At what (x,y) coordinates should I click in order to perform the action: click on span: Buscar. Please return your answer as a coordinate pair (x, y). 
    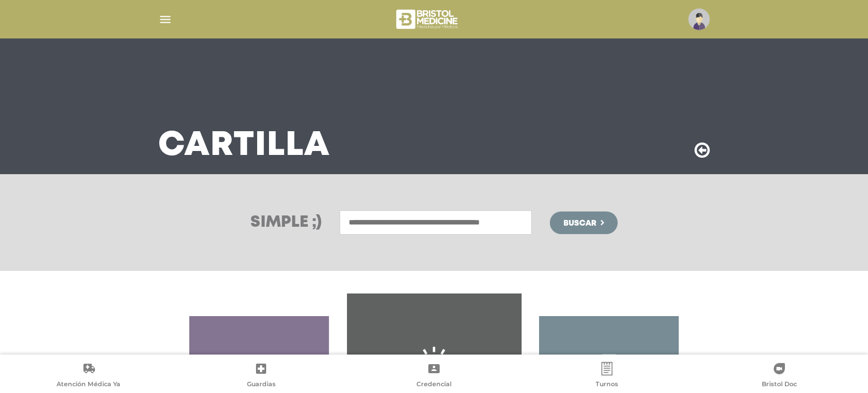
    Looking at the image, I should click on (580, 223).